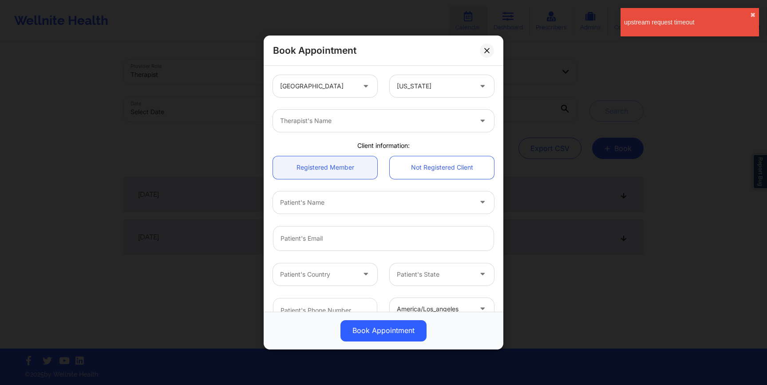  Describe the element at coordinates (442, 167) in the screenshot. I see `a: Not Registered Client` at that location.